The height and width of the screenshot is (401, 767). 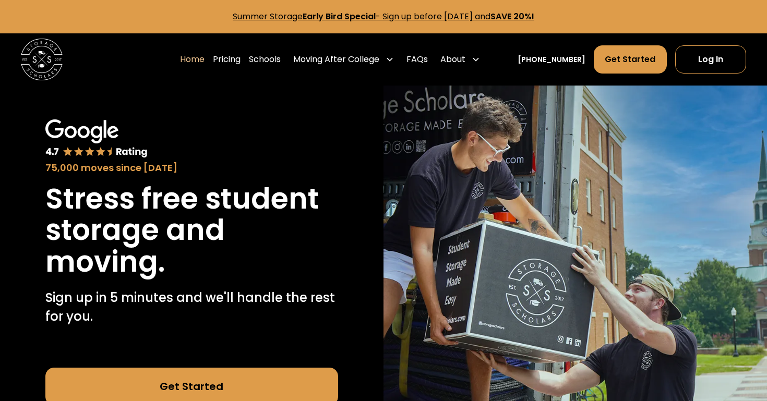 I want to click on a: Pricing, so click(x=226, y=59).